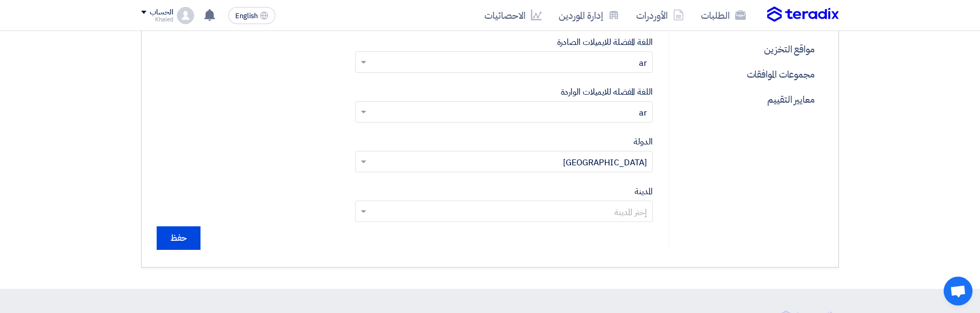 This screenshot has width=980, height=313. Describe the element at coordinates (642, 142) in the screenshot. I see `label: الدولة` at that location.